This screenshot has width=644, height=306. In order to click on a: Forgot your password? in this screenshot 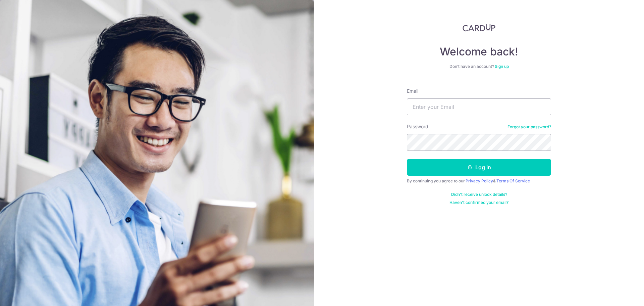, I will do `click(530, 127)`.